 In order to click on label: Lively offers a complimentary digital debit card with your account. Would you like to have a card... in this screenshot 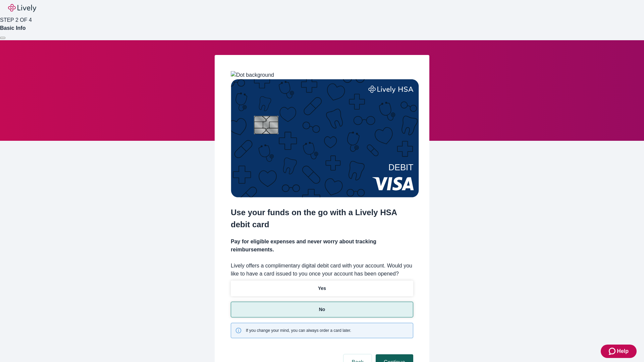, I will do `click(322, 270)`.